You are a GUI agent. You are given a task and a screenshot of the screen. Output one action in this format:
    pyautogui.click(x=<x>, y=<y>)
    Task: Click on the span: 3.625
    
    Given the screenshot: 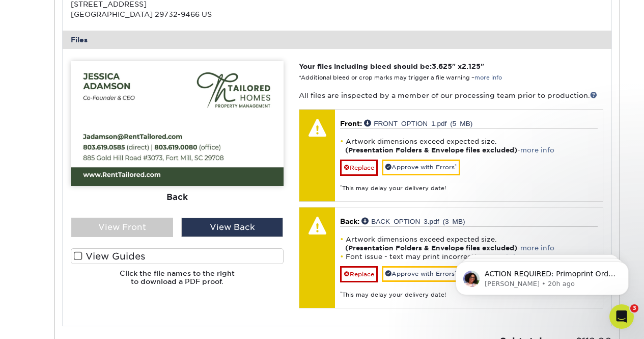 What is the action you would take?
    pyautogui.click(x=442, y=66)
    